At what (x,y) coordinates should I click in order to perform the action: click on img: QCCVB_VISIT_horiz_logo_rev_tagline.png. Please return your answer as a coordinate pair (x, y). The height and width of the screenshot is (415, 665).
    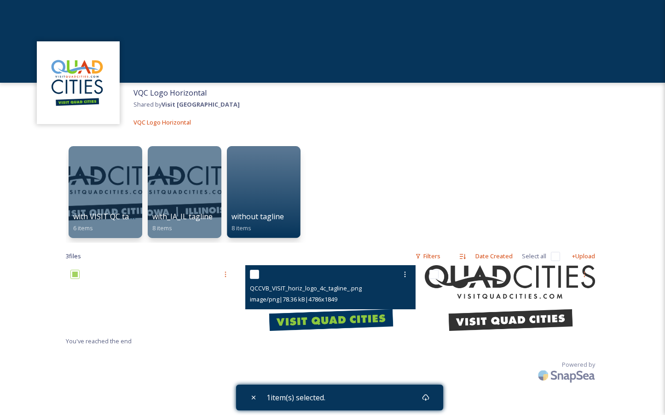
    Looking at the image, I should click on (151, 298).